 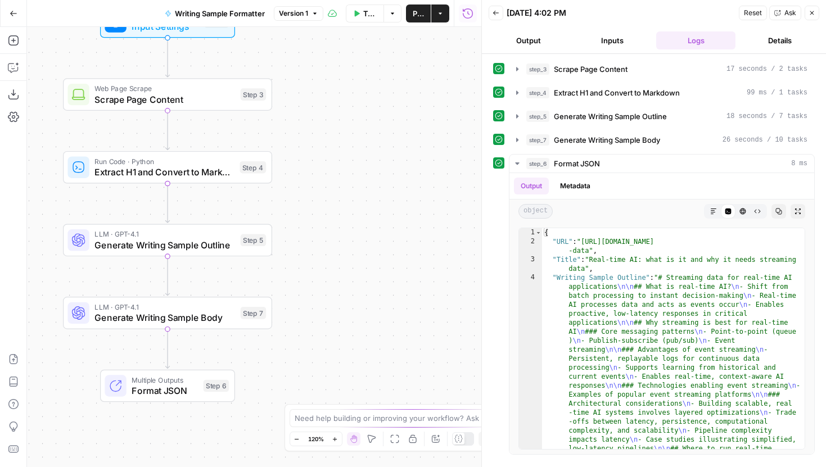 What do you see at coordinates (765, 140) in the screenshot?
I see `span: 26 seconds / 10 tasks` at bounding box center [765, 140].